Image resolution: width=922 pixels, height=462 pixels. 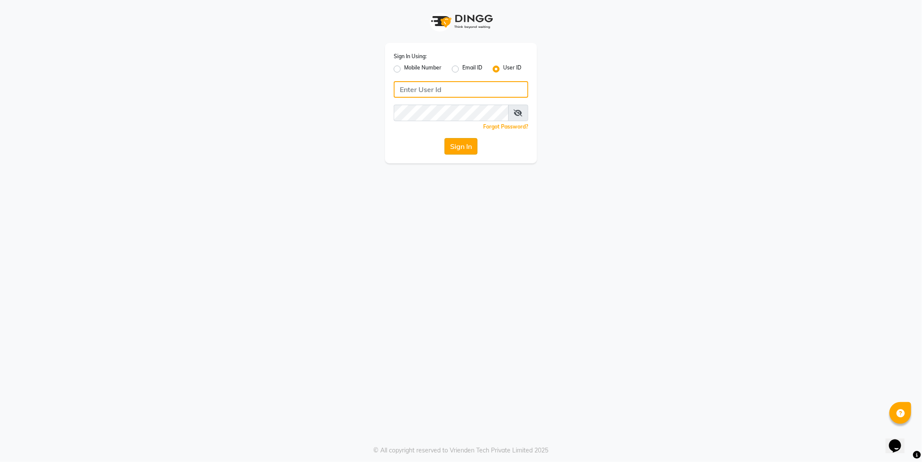 I want to click on img: logo1.svg, so click(x=461, y=21).